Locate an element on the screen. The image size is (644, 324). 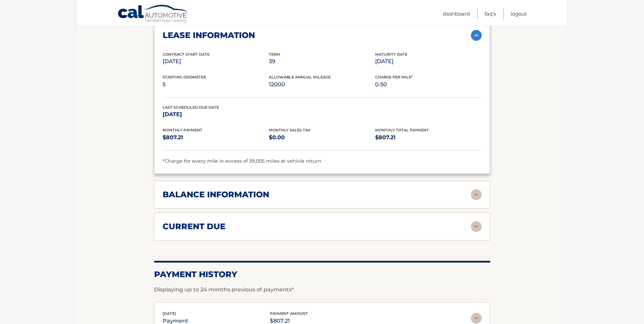
h2: balance information is located at coordinates (216, 195).